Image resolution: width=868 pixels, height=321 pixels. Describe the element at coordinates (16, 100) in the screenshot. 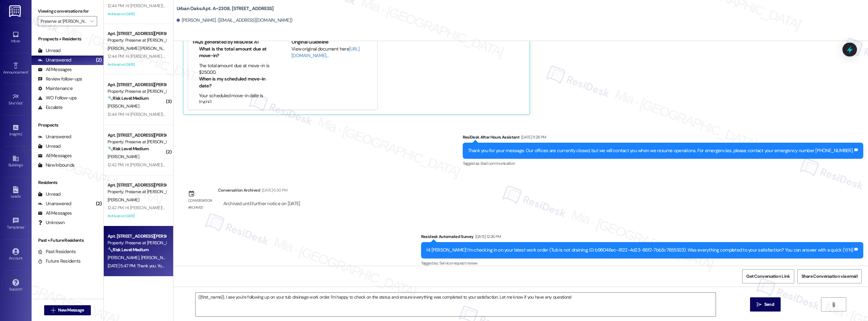

I see `a: Site Visit •` at that location.